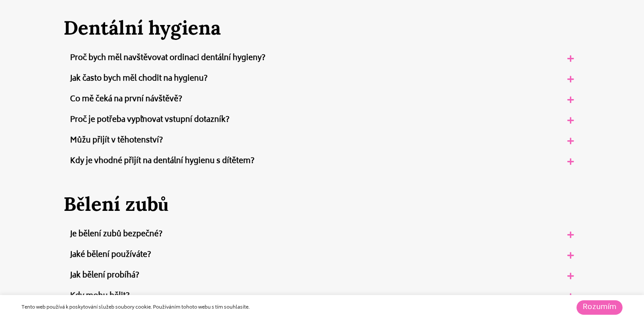  What do you see at coordinates (105, 276) in the screenshot?
I see `a: Jak bělení probíhá?` at bounding box center [105, 276].